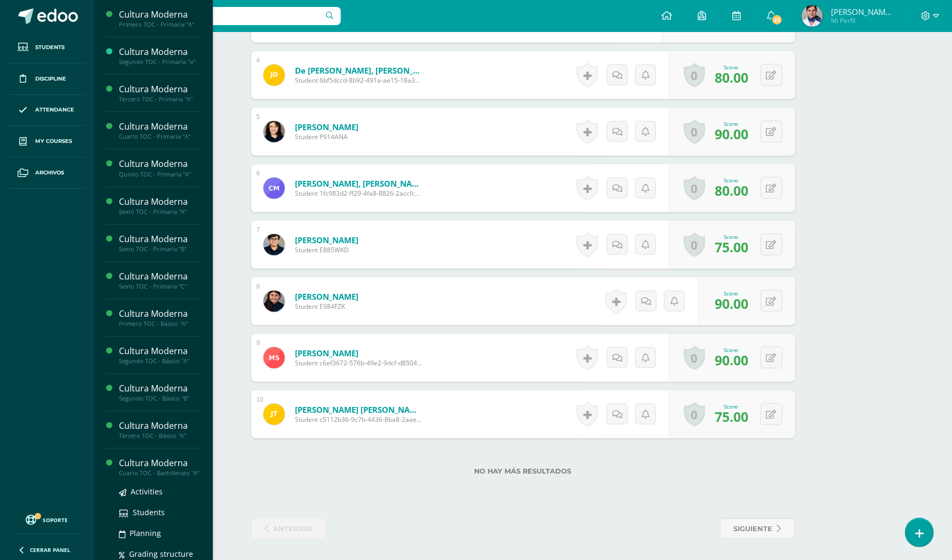 This screenshot has width=952, height=560. What do you see at coordinates (274, 131) in the screenshot?
I see `img: cd974135d3fb3c32f4e2f366dd7ad22f.png` at bounding box center [274, 131].